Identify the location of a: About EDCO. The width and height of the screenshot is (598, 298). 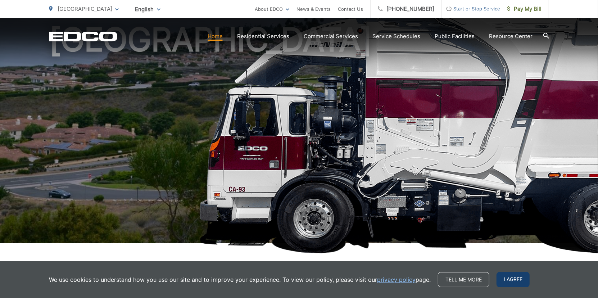
(272, 9).